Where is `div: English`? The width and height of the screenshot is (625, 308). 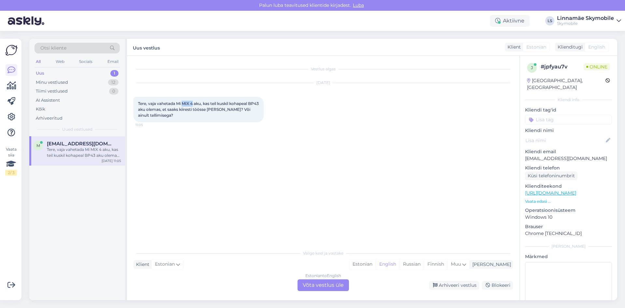
div: English is located at coordinates (387, 264).